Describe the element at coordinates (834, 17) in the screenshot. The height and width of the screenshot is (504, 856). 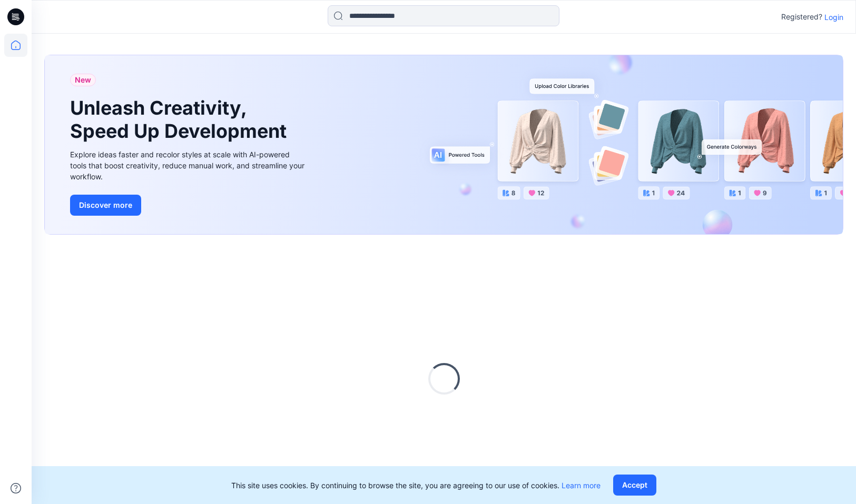
I see `p: Login` at that location.